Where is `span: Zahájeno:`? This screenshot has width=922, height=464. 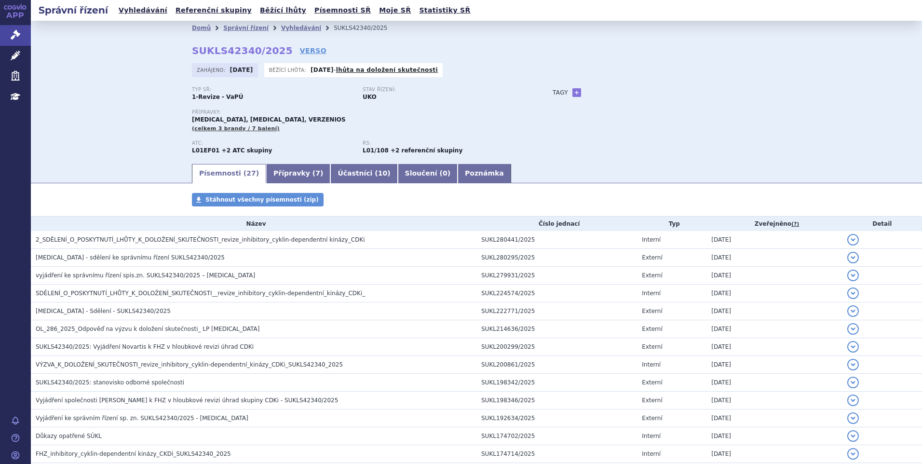 span: Zahájeno: is located at coordinates (212, 70).